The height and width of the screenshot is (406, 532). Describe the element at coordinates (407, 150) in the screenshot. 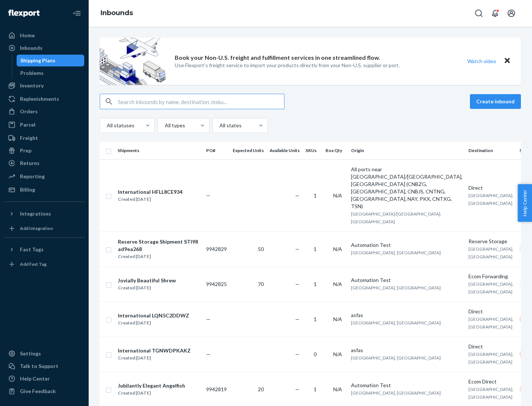

I see `th: Origin` at that location.